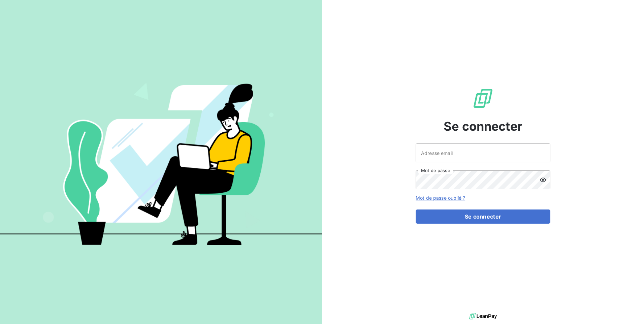 The image size is (644, 324). I want to click on a: Mot de passe oublié ?, so click(440, 198).